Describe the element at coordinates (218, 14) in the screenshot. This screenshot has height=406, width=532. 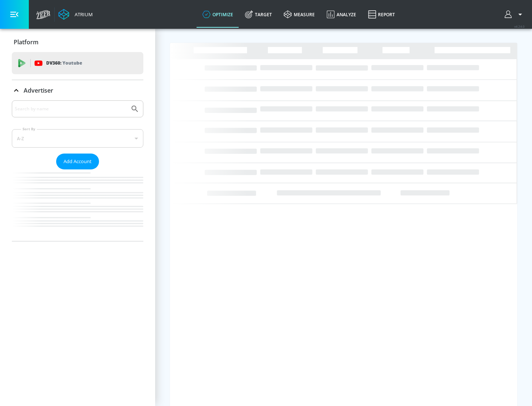
I see `a: optimize` at that location.